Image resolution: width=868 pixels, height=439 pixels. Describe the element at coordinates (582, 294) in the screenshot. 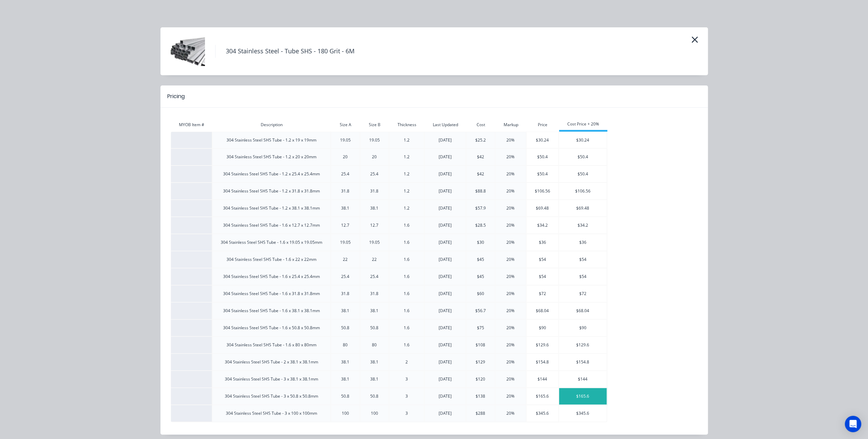

I see `div: $72` at that location.